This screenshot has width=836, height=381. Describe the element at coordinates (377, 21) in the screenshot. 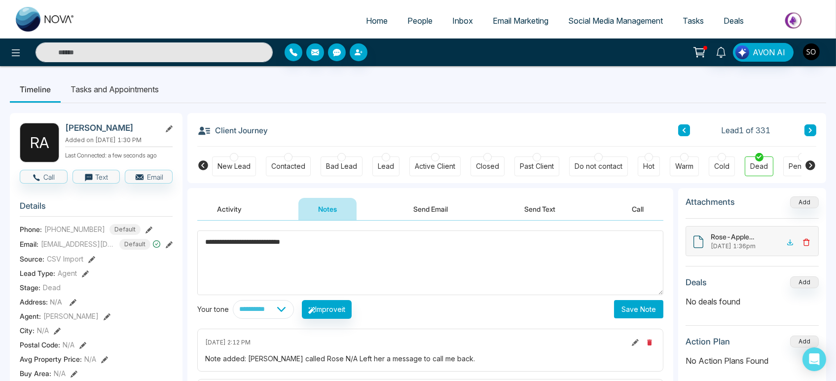

I see `span: Home` at that location.